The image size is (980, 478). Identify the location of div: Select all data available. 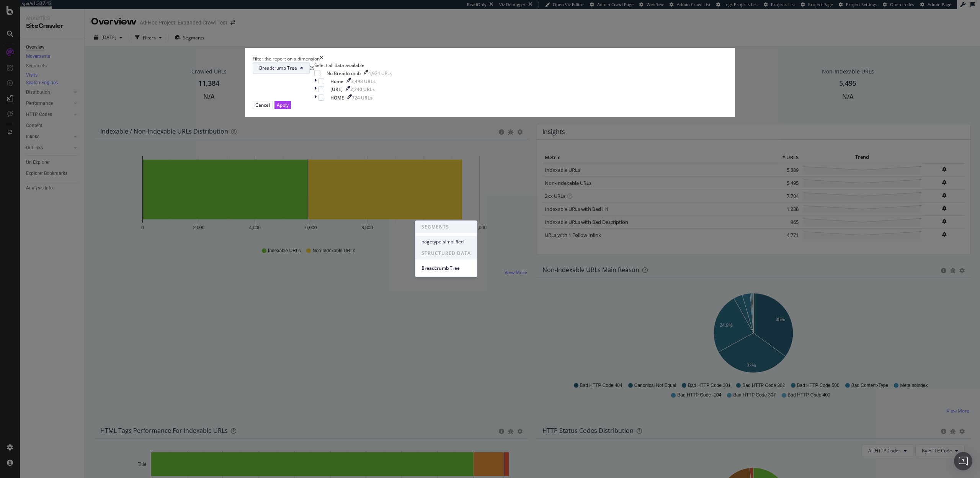
(353, 65).